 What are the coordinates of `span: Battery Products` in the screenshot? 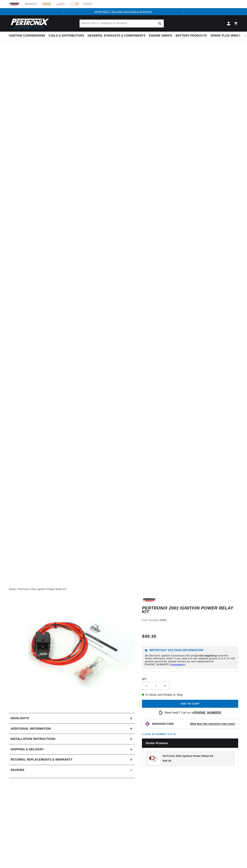 It's located at (191, 36).